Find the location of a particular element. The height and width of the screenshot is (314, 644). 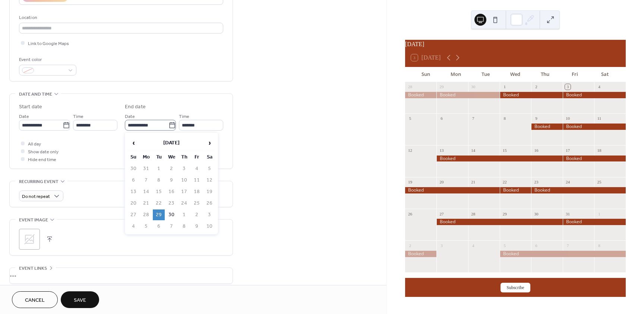

div: 7 is located at coordinates (473, 119).